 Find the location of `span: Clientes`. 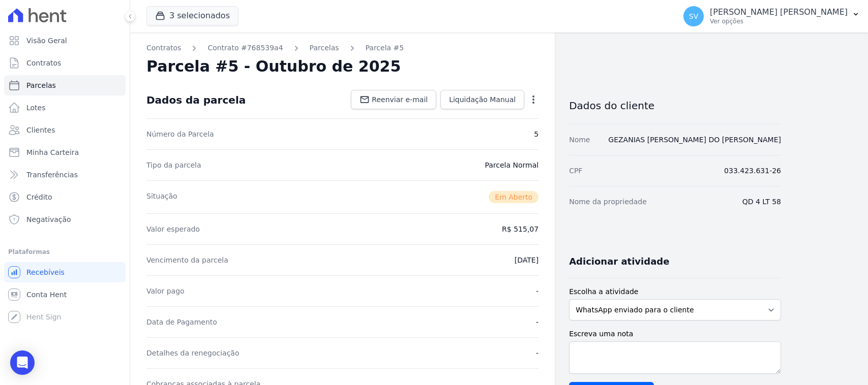

span: Clientes is located at coordinates (41, 130).